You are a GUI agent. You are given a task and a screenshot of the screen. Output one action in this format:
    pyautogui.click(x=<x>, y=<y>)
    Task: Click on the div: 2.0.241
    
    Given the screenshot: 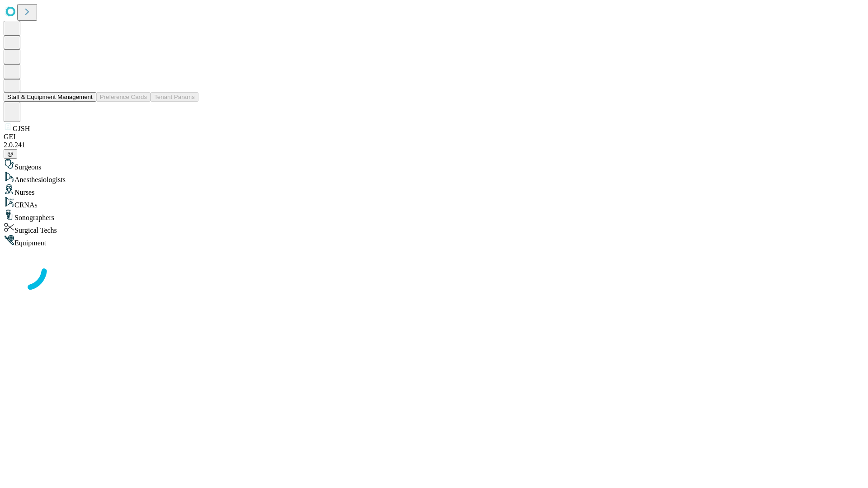 What is the action you would take?
    pyautogui.click(x=434, y=145)
    